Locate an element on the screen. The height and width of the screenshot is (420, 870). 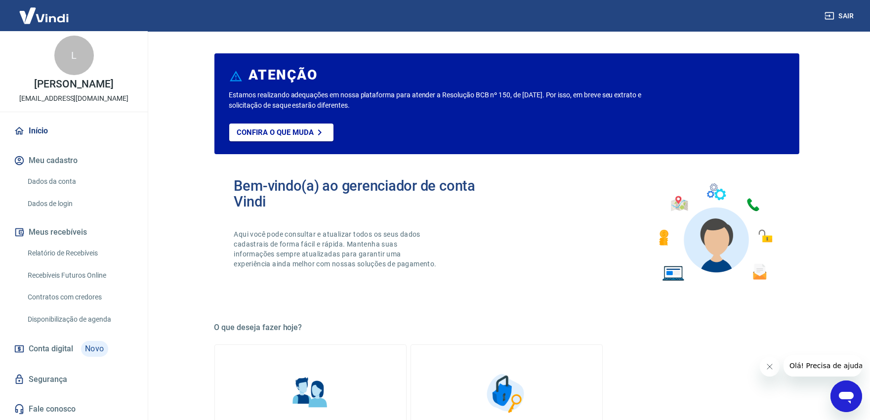
a: Confira o que muda is located at coordinates (281, 132).